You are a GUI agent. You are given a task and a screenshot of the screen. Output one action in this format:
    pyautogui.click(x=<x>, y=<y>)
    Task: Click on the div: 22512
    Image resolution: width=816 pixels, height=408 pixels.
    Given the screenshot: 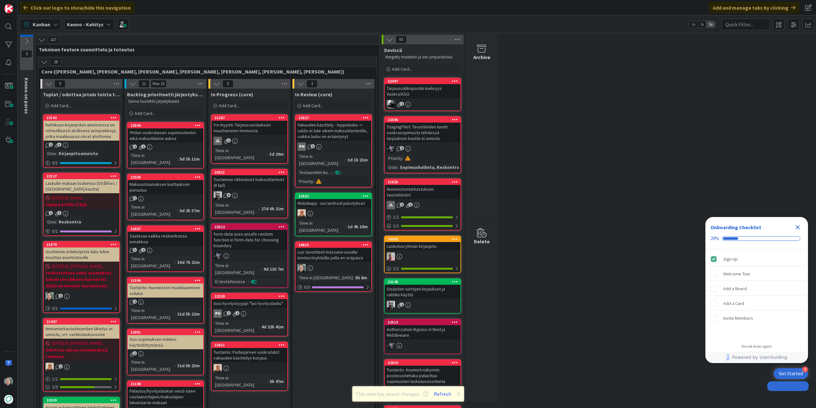 What is the action you would take?
    pyautogui.click(x=250, y=227)
    